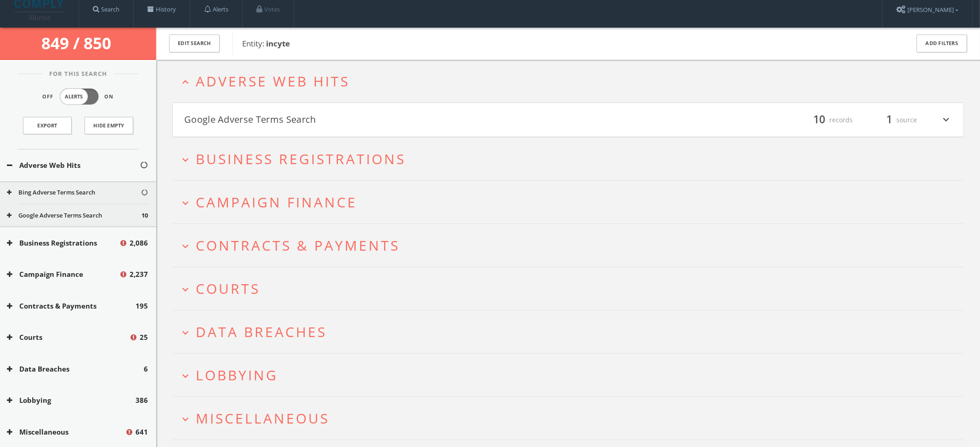 The image size is (980, 447). I want to click on button: Data Breaches, so click(75, 369).